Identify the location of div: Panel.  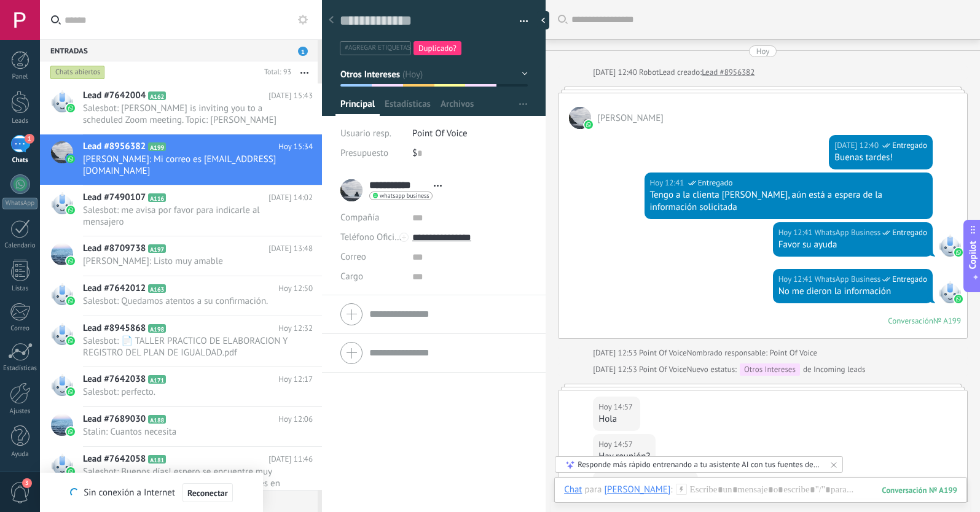
(20, 77).